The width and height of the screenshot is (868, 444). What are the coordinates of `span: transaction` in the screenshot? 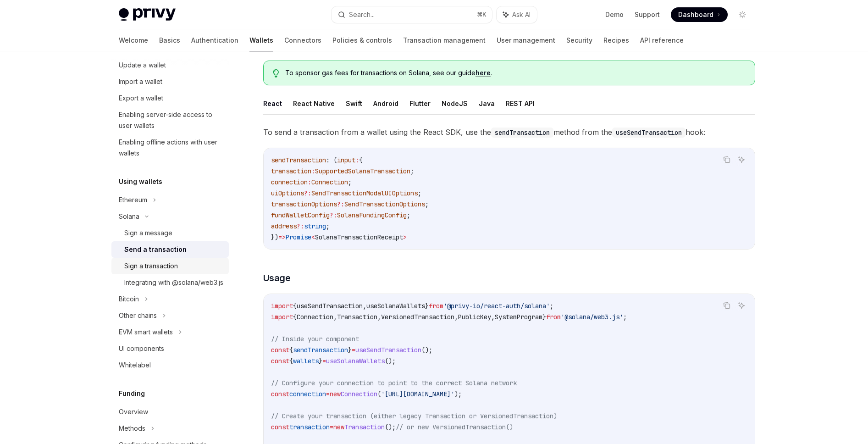 It's located at (310, 427).